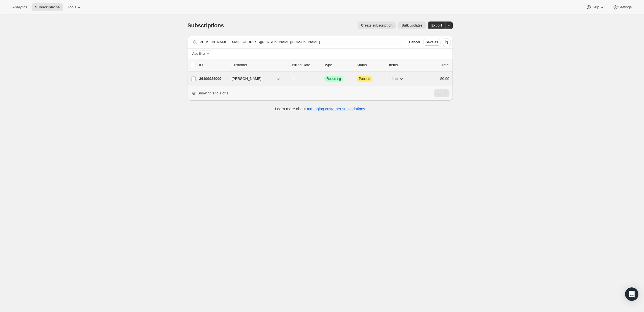 This screenshot has height=312, width=644. What do you see at coordinates (213, 79) in the screenshot?
I see `p: 36199924009` at bounding box center [213, 79].